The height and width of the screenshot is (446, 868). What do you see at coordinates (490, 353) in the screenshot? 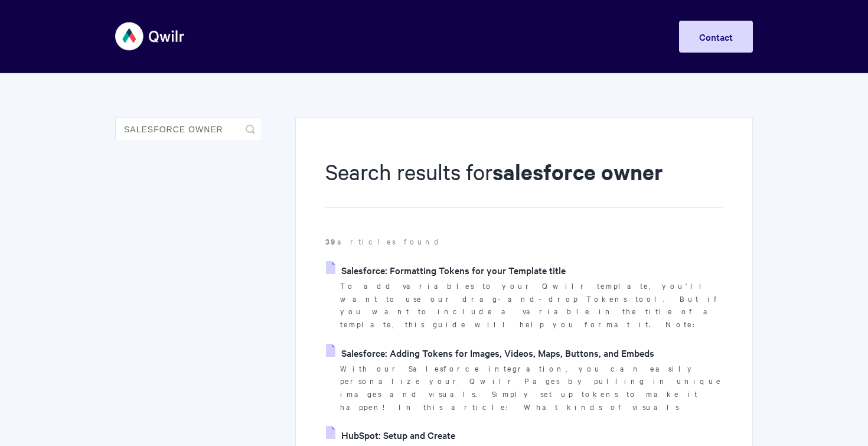
I see `a: Salesforce: Adding Tokens for Images, Videos, Maps, Buttons, and Embeds` at bounding box center [490, 353].